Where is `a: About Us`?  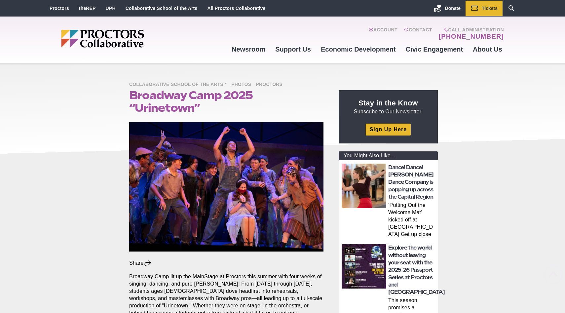 a: About Us is located at coordinates (487, 49).